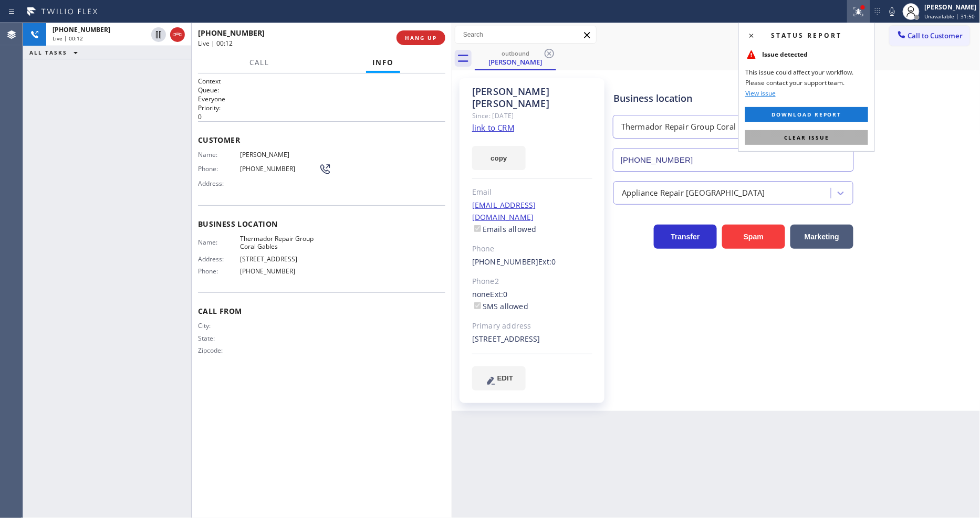 The width and height of the screenshot is (980, 518). I want to click on h2: Queue:, so click(321, 90).